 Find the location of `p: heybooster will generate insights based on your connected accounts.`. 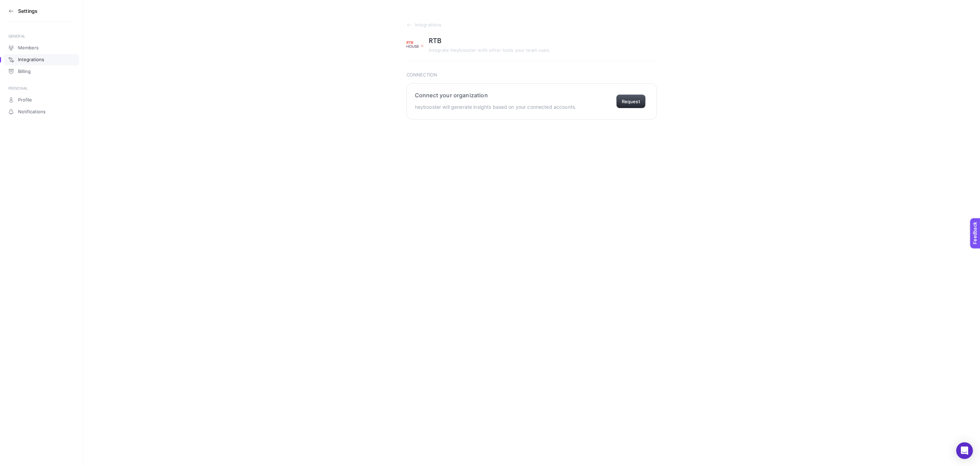

p: heybooster will generate insights based on your connected accounts. is located at coordinates (496, 107).